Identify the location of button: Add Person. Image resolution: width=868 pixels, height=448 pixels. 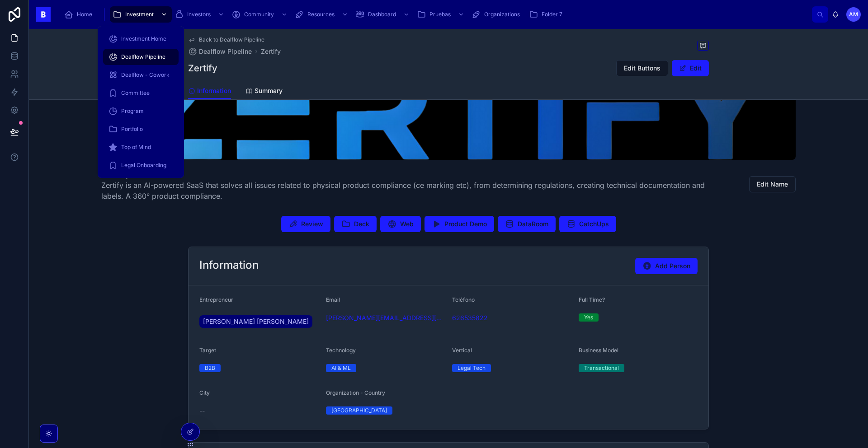
(667, 266).